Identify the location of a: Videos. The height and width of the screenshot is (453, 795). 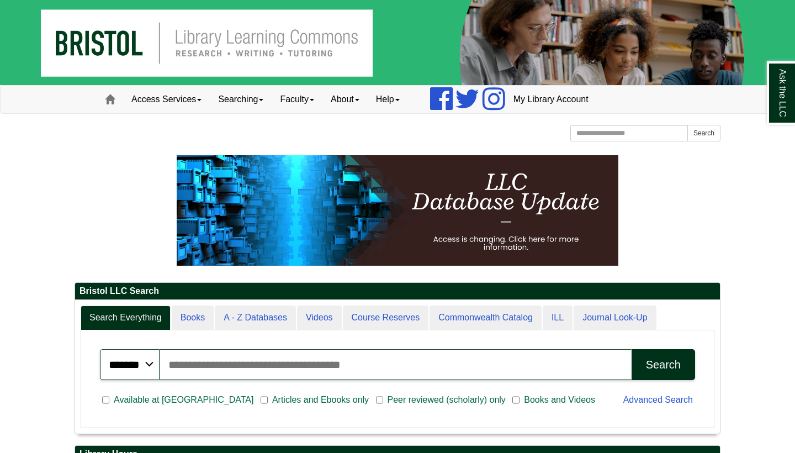
(319, 318).